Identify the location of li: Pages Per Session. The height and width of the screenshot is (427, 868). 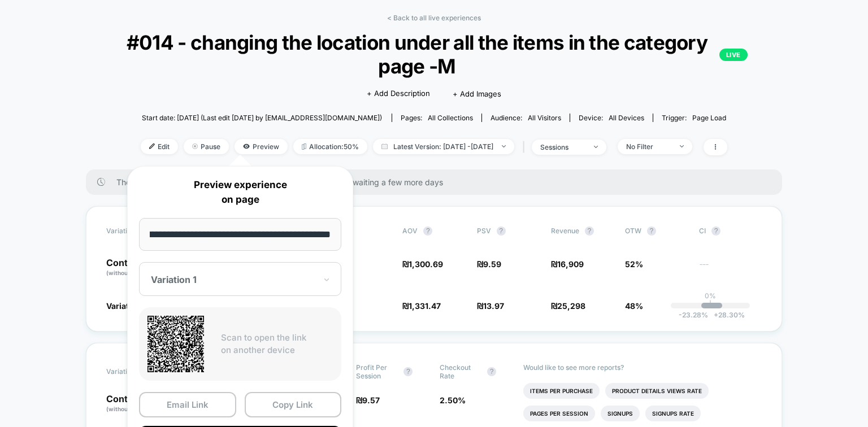
(559, 413).